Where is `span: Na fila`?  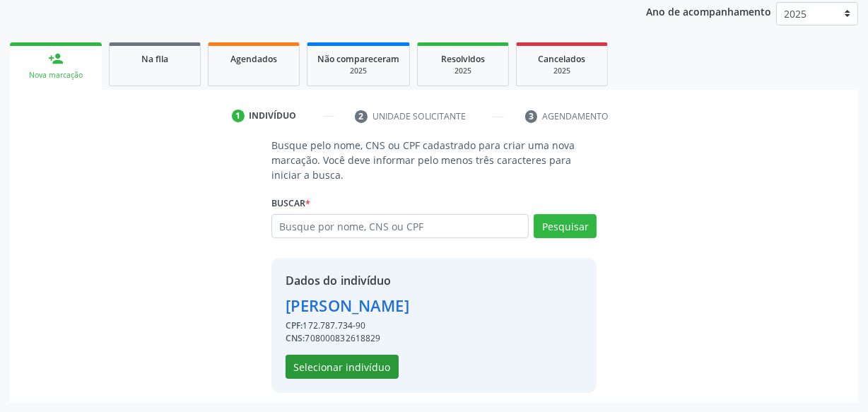 span: Na fila is located at coordinates (155, 58).